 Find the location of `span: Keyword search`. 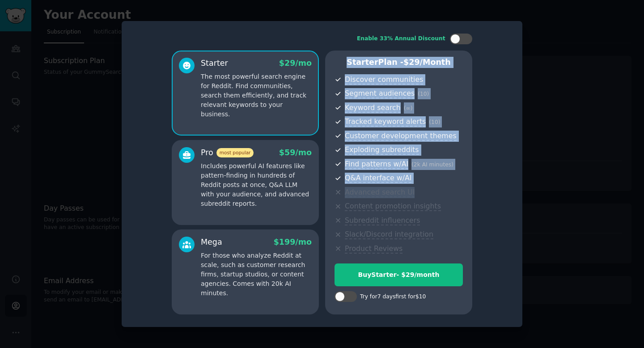

span: Keyword search is located at coordinates (372, 108).